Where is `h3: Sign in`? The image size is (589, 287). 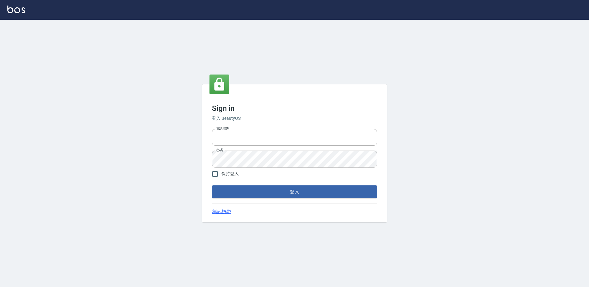 h3: Sign in is located at coordinates (295, 109).